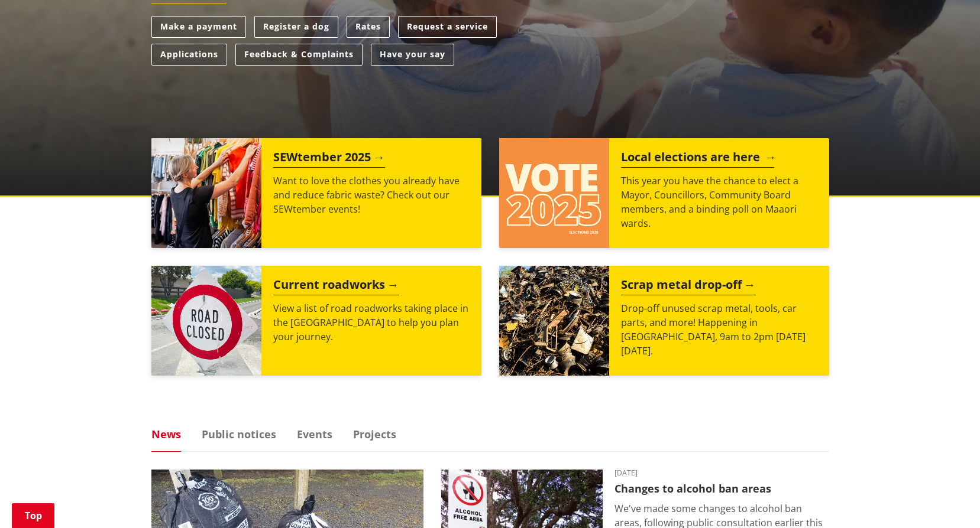  I want to click on a: A massive pile of rusted scrap metal, including wheels and various industrial parts, under a clea..., so click(664, 321).